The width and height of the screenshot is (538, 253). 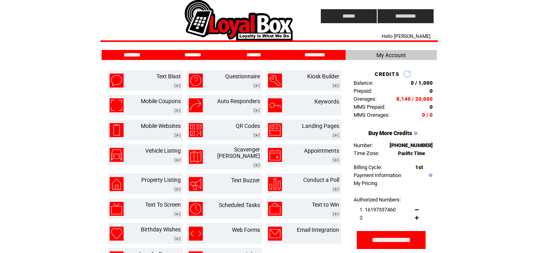 What do you see at coordinates (275, 105) in the screenshot?
I see `img: keywords.png` at bounding box center [275, 105].